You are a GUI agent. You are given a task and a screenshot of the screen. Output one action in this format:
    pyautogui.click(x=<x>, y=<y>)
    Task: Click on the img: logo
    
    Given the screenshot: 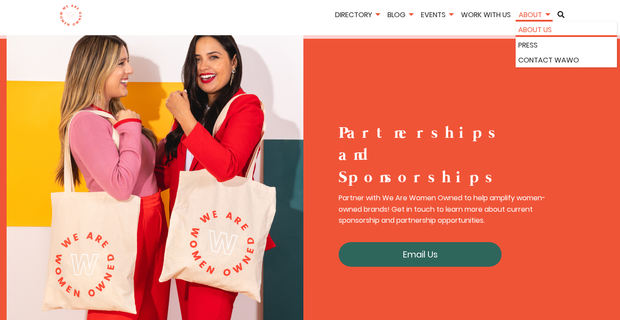 What is the action you would take?
    pyautogui.click(x=71, y=15)
    